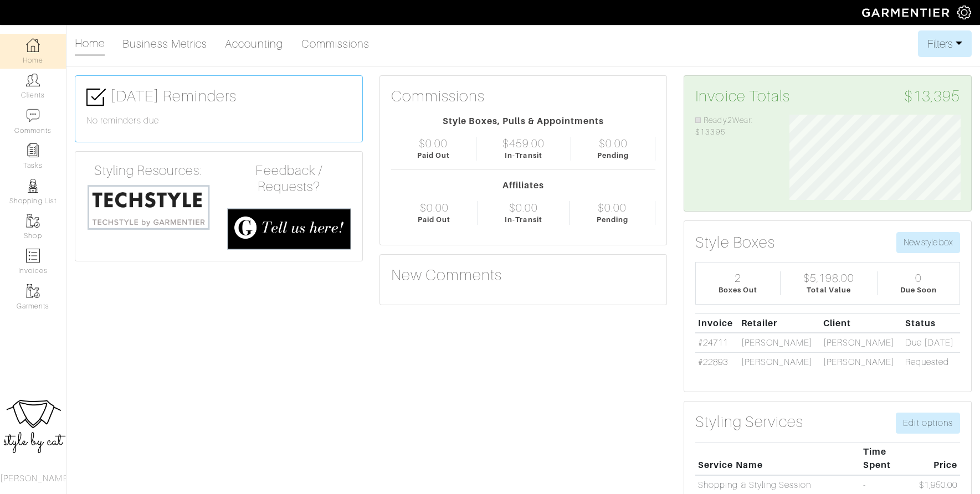 This screenshot has width=980, height=494. I want to click on img: techstyle-93310999766a10050dc78ceb7f971a75838126fd19372ce40ba20cdf6a89b94b.png, so click(149, 207).